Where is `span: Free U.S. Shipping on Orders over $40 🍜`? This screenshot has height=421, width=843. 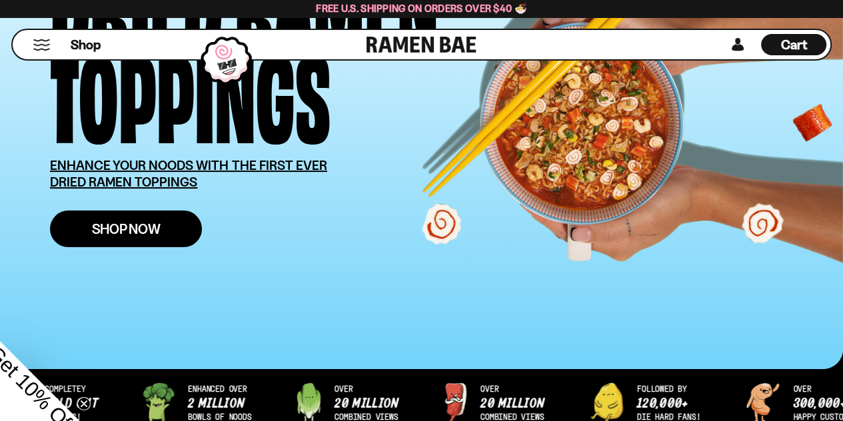 span: Free U.S. Shipping on Orders over $40 🍜 is located at coordinates (421, 8).